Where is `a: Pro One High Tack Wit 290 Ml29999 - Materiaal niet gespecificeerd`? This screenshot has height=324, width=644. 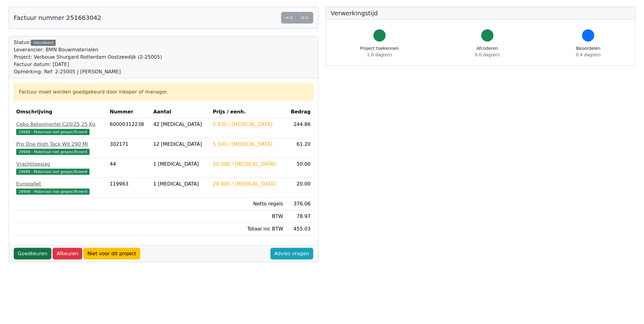
a: Pro One High Tack Wit 290 Ml29999 - Materiaal niet gespecificeerd is located at coordinates (60, 148).